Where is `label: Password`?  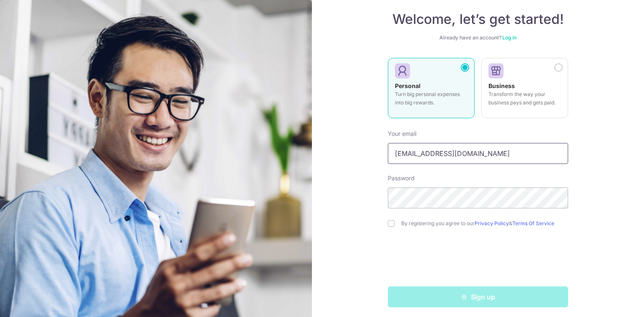
label: Password is located at coordinates (401, 178).